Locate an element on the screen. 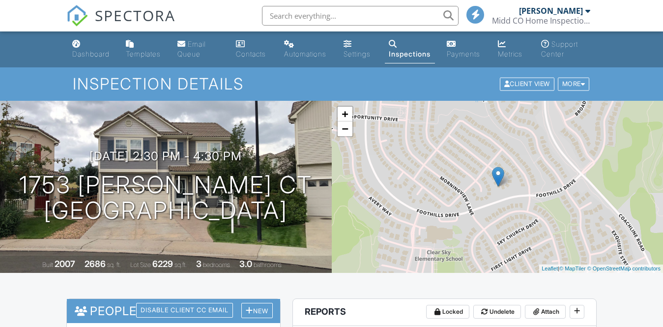 This screenshot has width=663, height=327. div: 2686 is located at coordinates (95, 264).